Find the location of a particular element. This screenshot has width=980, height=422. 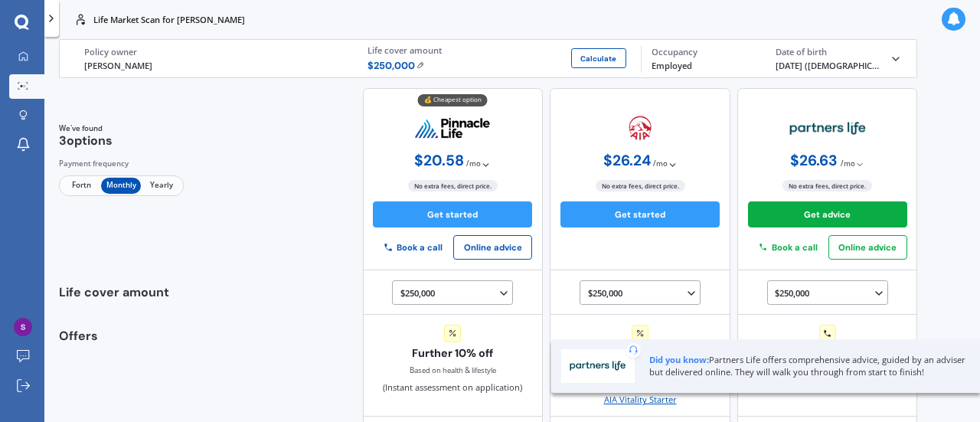

img: Partners Life is located at coordinates (597, 365).